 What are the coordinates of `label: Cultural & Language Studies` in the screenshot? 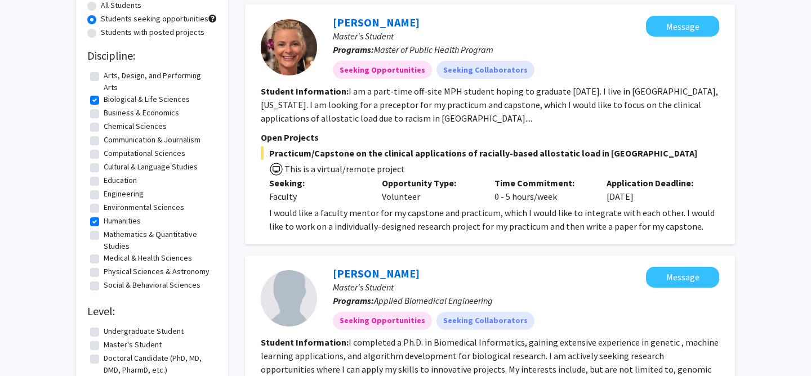 It's located at (150, 167).